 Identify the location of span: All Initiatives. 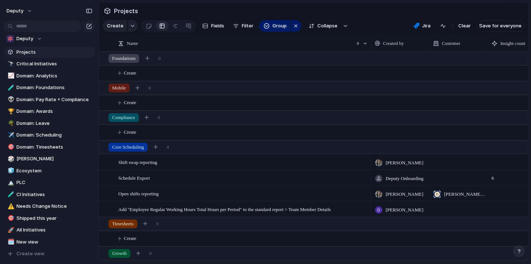
(54, 230).